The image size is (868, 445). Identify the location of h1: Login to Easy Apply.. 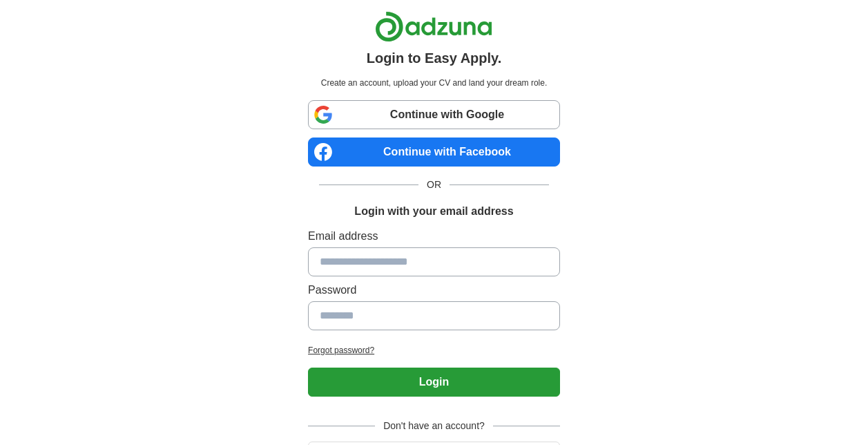
(434, 58).